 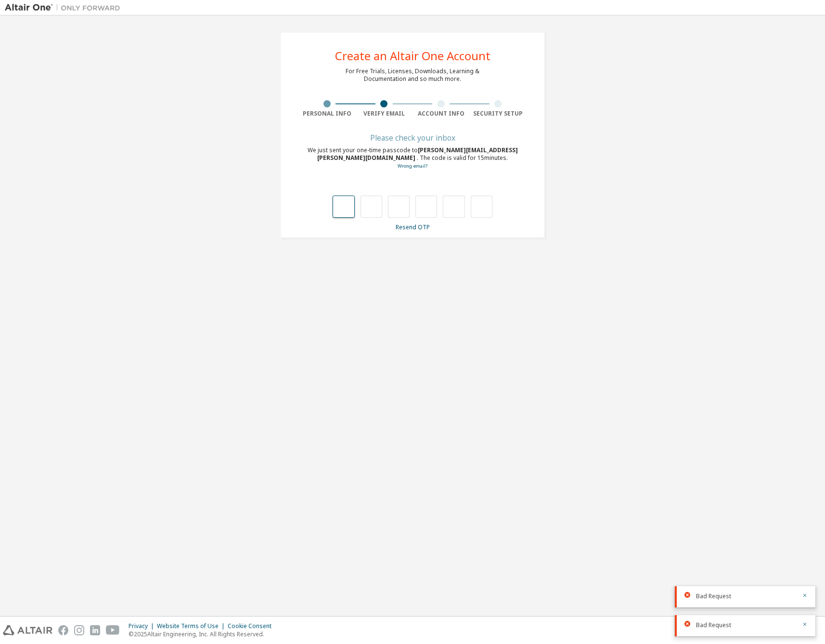 What do you see at coordinates (27, 629) in the screenshot?
I see `img: altair_logo.svg` at bounding box center [27, 629].